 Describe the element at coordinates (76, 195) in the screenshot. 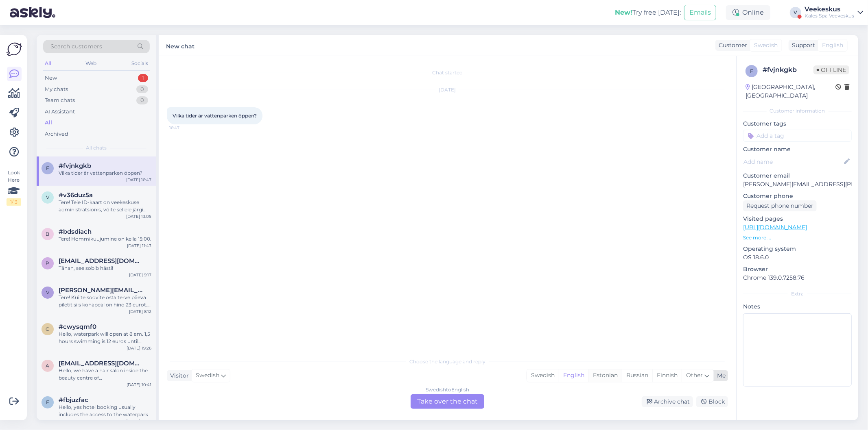

I see `span: #v36duz5a` at that location.